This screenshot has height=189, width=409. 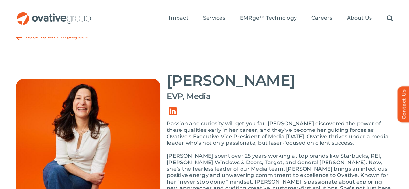 What do you see at coordinates (178, 18) in the screenshot?
I see `span: Impact` at bounding box center [178, 18].